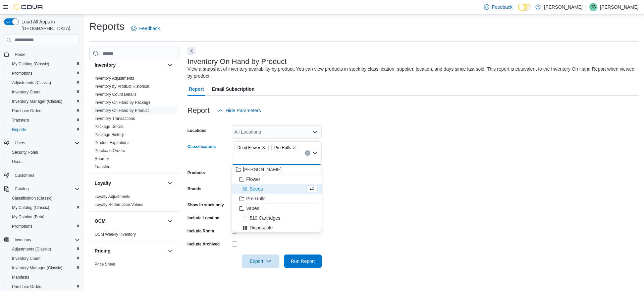 This screenshot has height=291, width=644. Describe the element at coordinates (45, 130) in the screenshot. I see `button: Reports` at that location.